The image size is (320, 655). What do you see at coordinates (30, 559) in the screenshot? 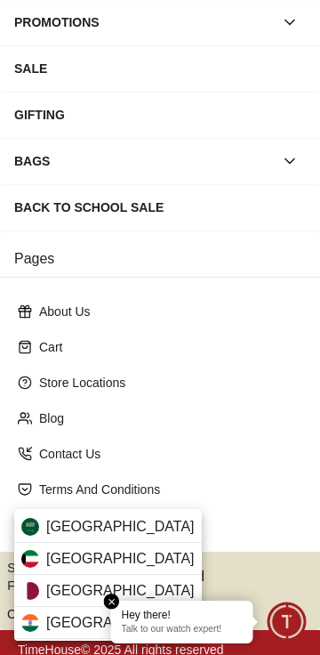
I see `img: Kuwait` at bounding box center [30, 559].